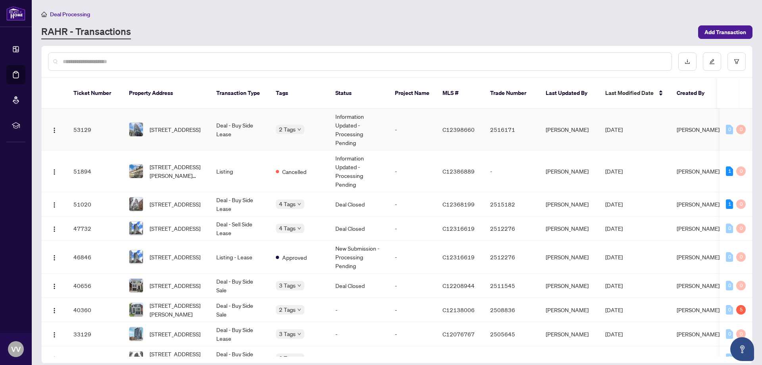 The width and height of the screenshot is (762, 365). What do you see at coordinates (86, 32) in the screenshot?
I see `a: RAHR - Transactions` at bounding box center [86, 32].